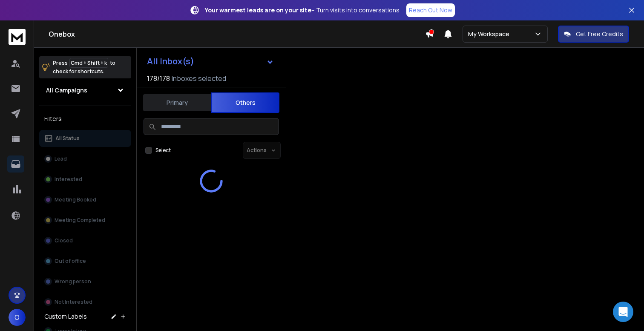 The width and height of the screenshot is (644, 331). I want to click on p: Reach Out Now, so click(430, 10).